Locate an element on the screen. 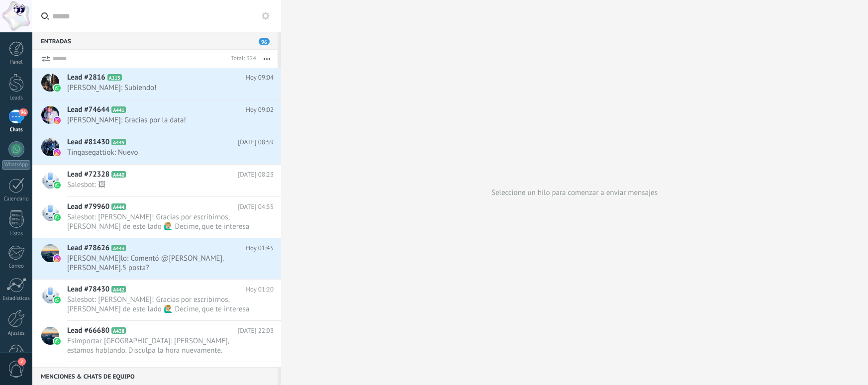 The width and height of the screenshot is (868, 385). span: Lead #78626 is located at coordinates (88, 248).